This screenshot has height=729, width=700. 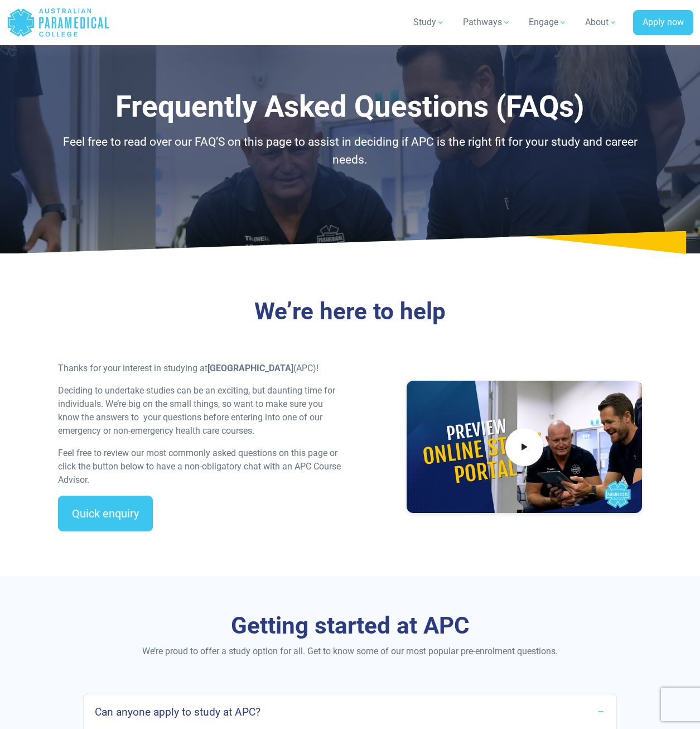 What do you see at coordinates (177, 711) in the screenshot?
I see `h4: Can anyone apply to study at APC?` at bounding box center [177, 711].